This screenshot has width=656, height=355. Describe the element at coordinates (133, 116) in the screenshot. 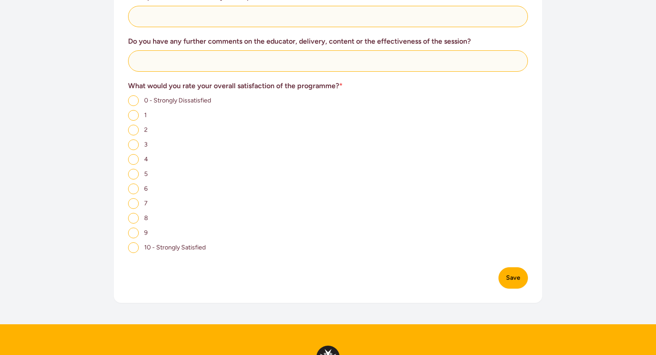

I see `input: 1` at that location.